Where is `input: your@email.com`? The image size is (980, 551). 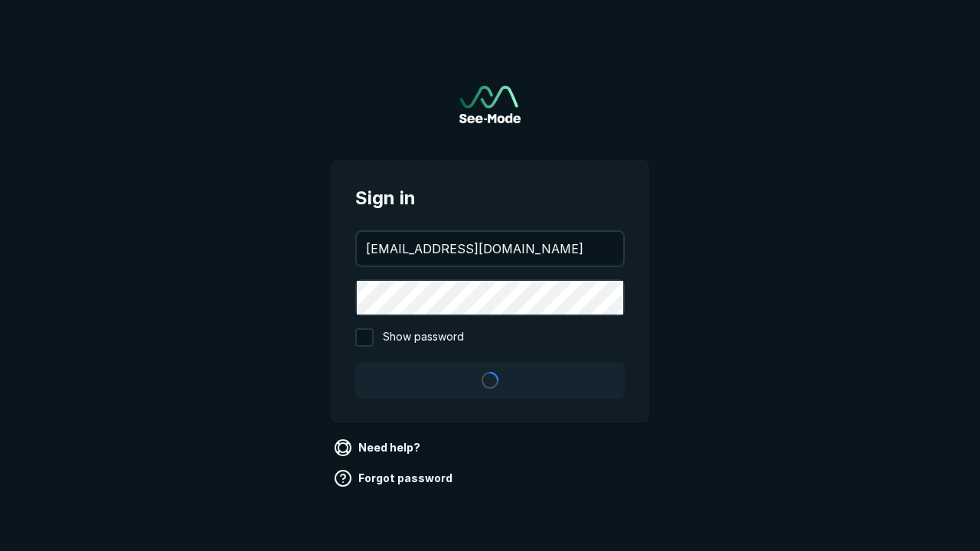
input: your@email.com is located at coordinates (490, 248).